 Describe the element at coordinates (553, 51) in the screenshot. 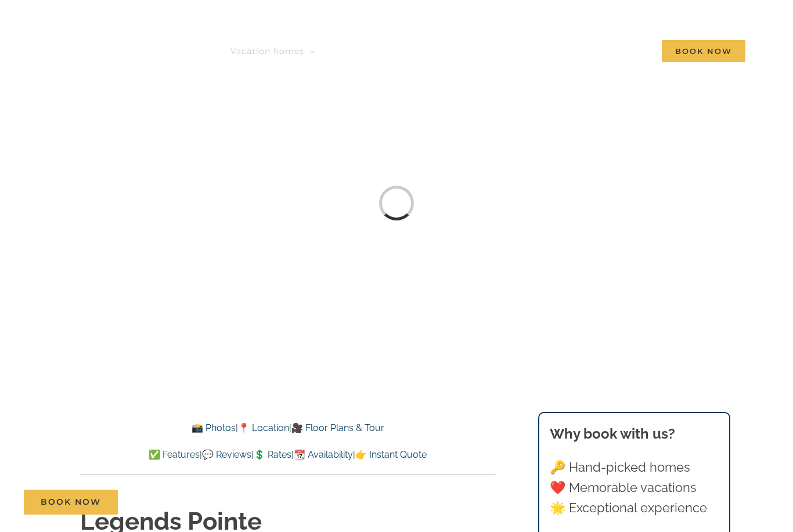

I see `a: About` at that location.